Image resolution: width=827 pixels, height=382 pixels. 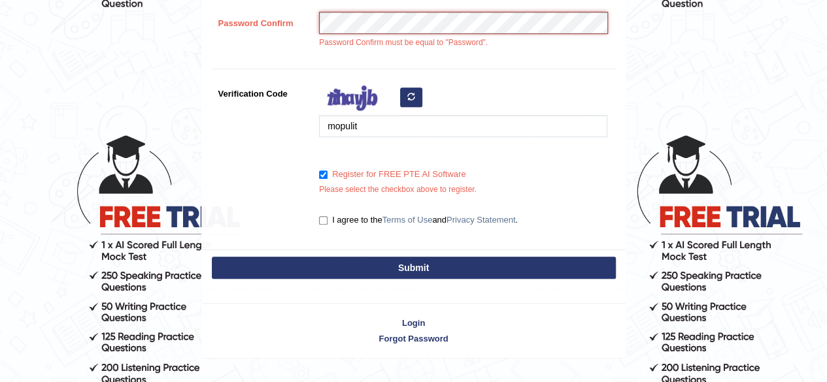 I want to click on label: Verification Code, so click(x=262, y=91).